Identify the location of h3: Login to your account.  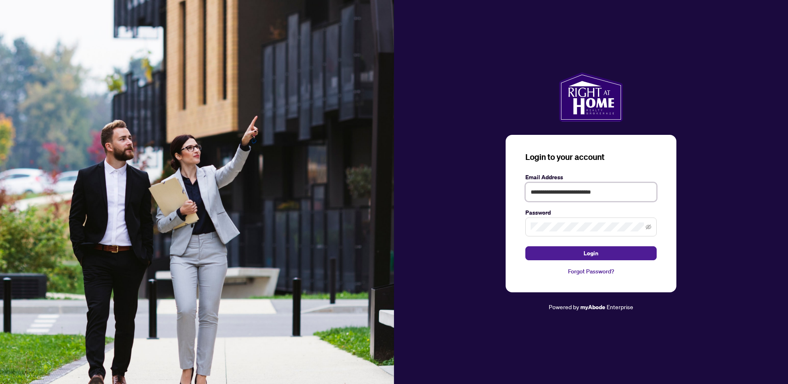
(591, 157).